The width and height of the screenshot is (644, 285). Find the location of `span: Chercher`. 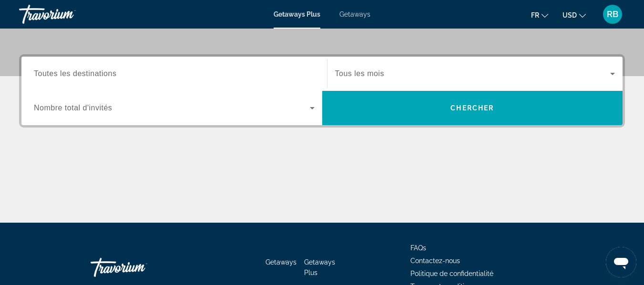

span: Chercher is located at coordinates (471, 108).